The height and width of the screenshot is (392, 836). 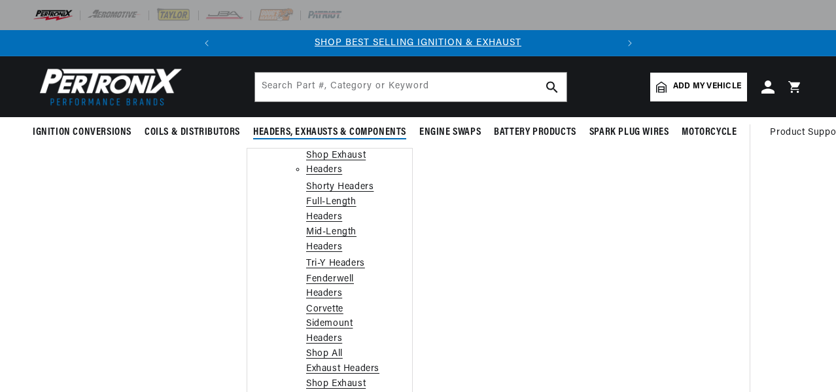 What do you see at coordinates (343, 361) in the screenshot?
I see `a: Shop All Exhaust Headers` at bounding box center [343, 361].